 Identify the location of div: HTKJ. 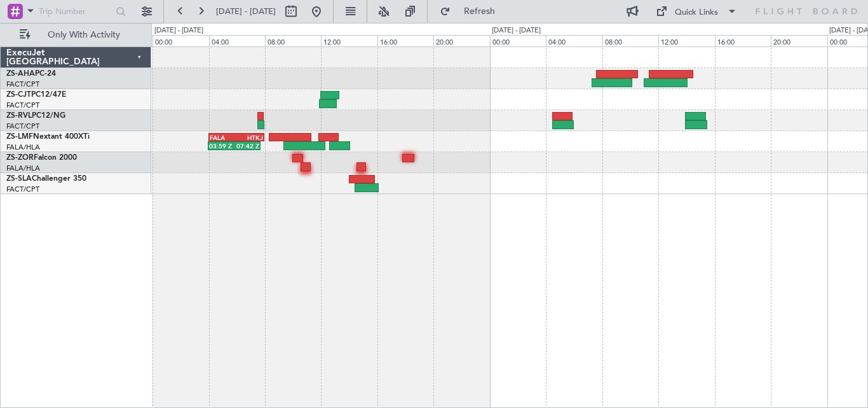
(250, 137).